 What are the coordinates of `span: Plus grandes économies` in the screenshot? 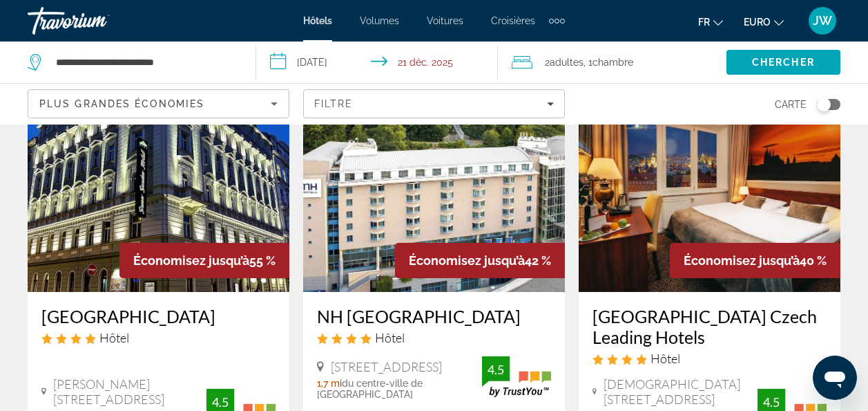 It's located at (122, 103).